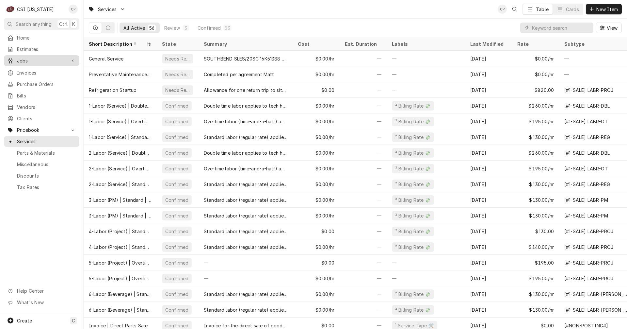 This screenshot has width=627, height=329. Describe the element at coordinates (573, 9) in the screenshot. I see `div: Cards` at that location.